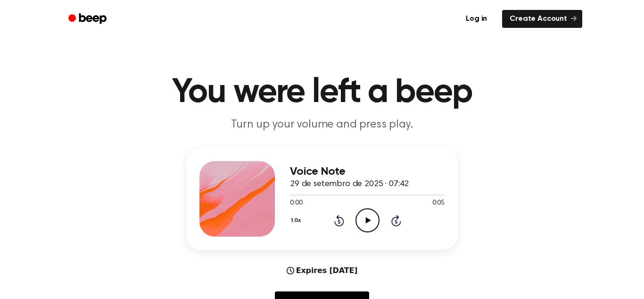 Image resolution: width=644 pixels, height=299 pixels. I want to click on h1: You were left a beep, so click(322, 92).